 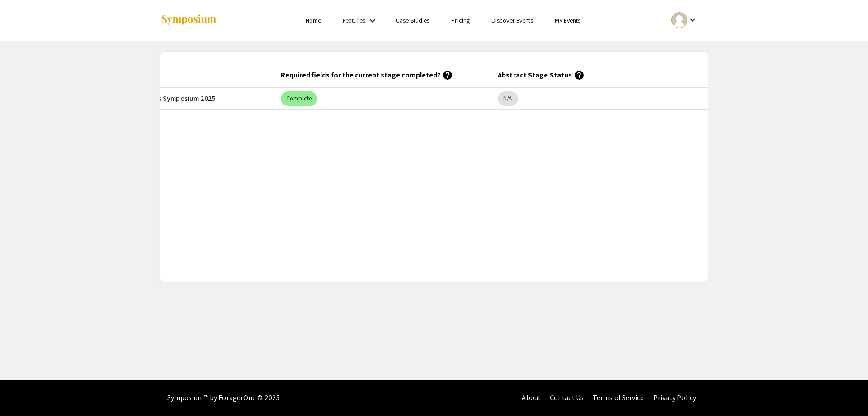 What do you see at coordinates (692, 20) in the screenshot?
I see `mat-icon: Expand account dropdown` at bounding box center [692, 20].